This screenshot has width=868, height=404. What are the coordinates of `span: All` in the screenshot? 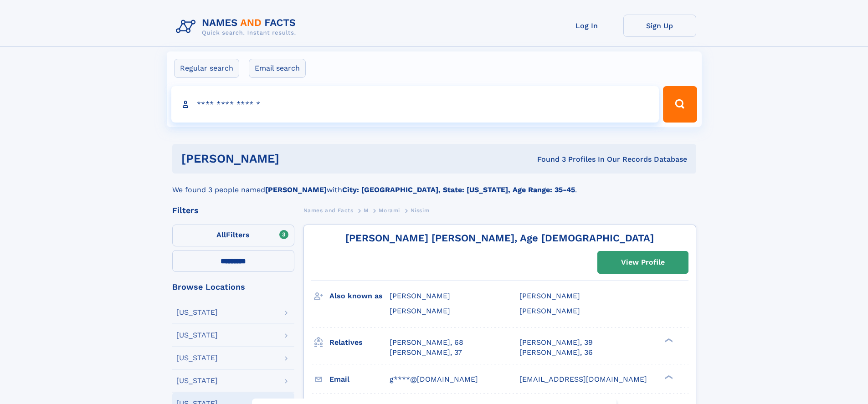 It's located at (221, 235).